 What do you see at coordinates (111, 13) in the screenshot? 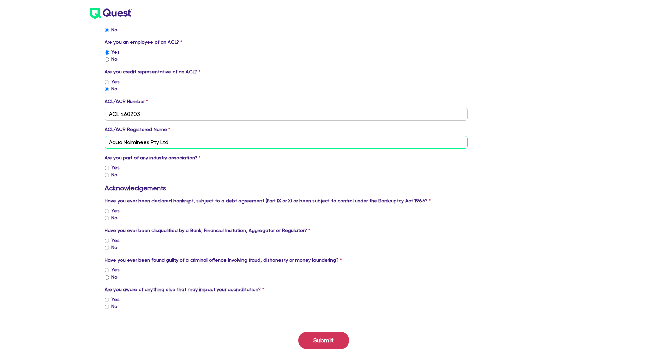
I see `img: quest-logo` at bounding box center [111, 13].